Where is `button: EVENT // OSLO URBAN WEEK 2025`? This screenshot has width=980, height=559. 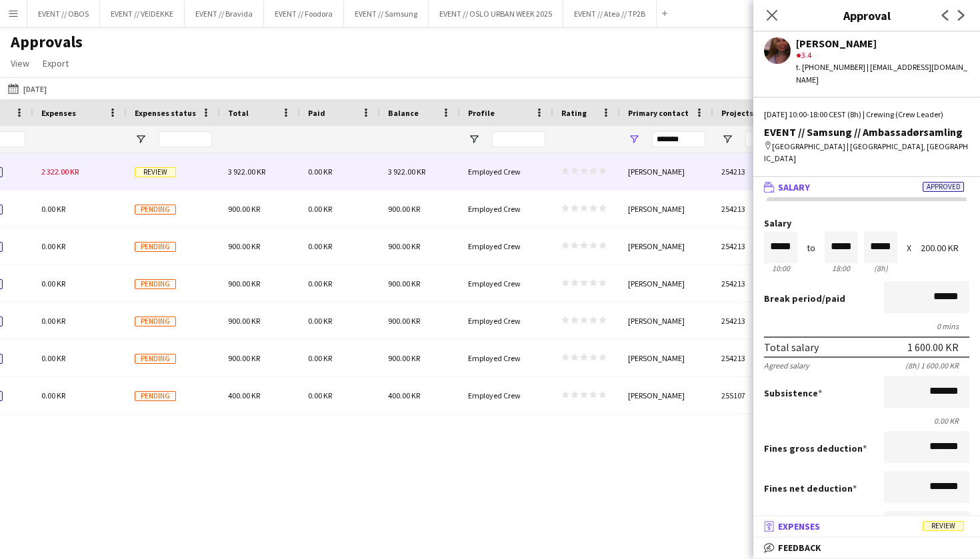
button: EVENT // OSLO URBAN WEEK 2025 is located at coordinates (496, 13).